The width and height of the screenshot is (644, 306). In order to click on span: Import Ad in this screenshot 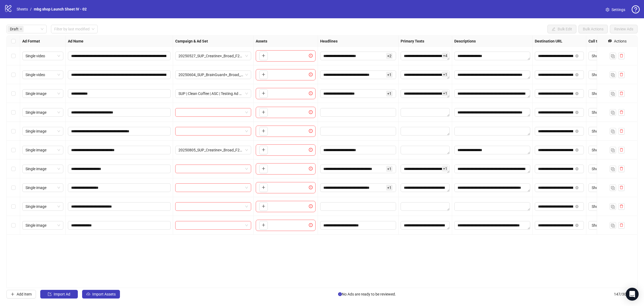, I will do `click(62, 294)`.